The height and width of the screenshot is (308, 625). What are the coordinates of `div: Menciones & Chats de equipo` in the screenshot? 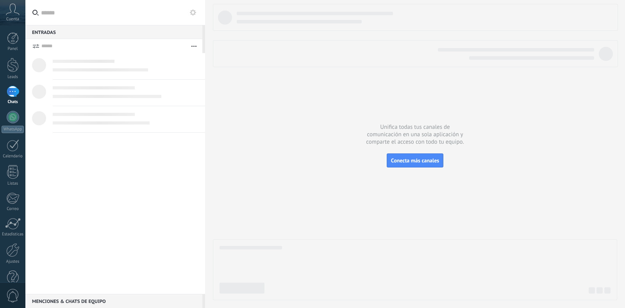 It's located at (114, 301).